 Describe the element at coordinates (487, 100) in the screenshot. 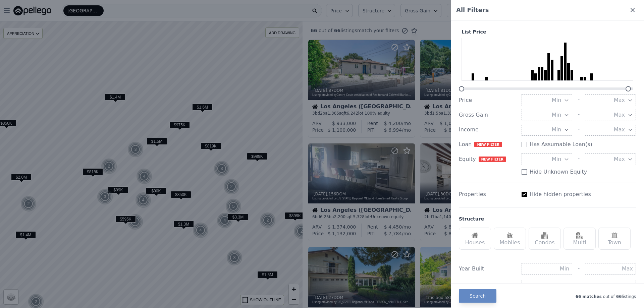

I see `div: Price` at that location.